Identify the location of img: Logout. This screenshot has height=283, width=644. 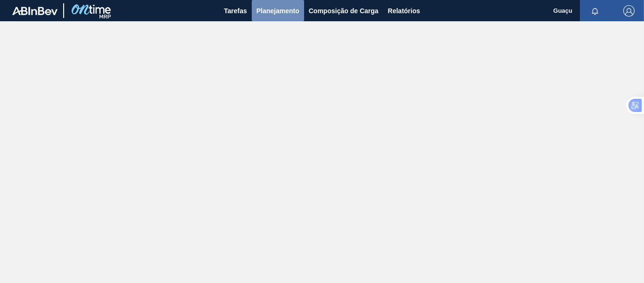
(629, 11).